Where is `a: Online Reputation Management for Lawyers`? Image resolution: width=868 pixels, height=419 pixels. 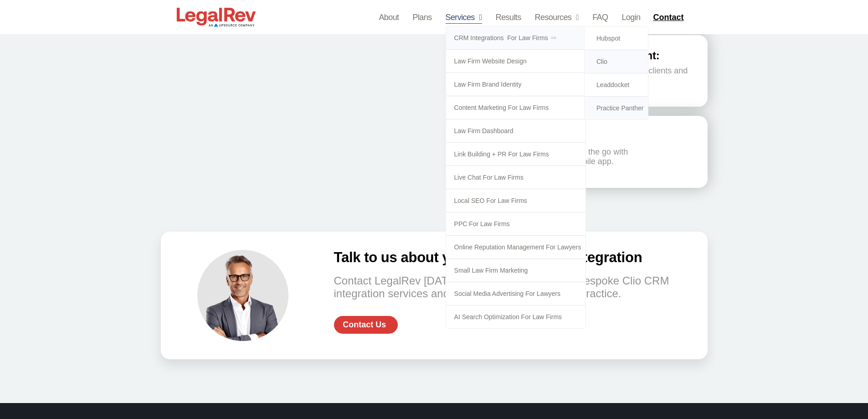
a: Online Reputation Management for Lawyers is located at coordinates (516, 247).